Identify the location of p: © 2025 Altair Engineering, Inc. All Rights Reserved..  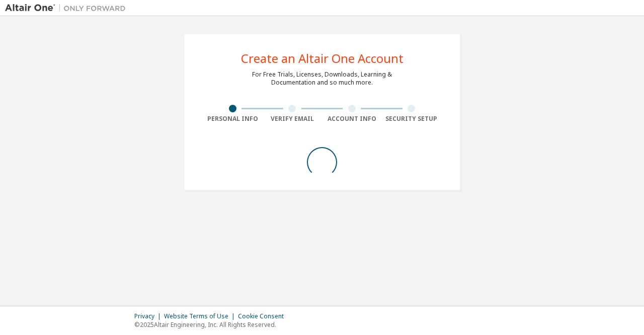
(212, 324).